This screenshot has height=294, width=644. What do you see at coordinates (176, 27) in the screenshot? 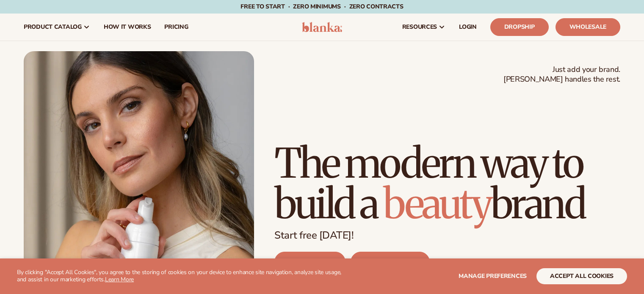
I see `a: pricing` at bounding box center [176, 27].